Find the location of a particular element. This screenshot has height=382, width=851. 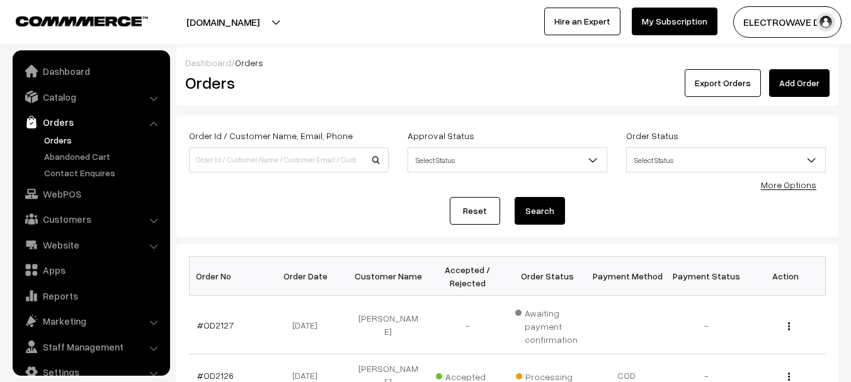

a: #OD2126 is located at coordinates (216, 376).